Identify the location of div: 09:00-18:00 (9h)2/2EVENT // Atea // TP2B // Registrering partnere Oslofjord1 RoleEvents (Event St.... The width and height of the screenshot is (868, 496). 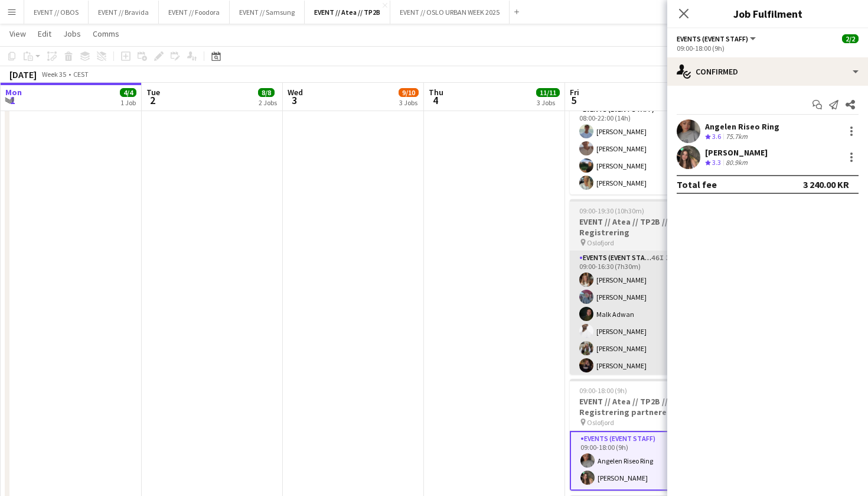
(636, 435).